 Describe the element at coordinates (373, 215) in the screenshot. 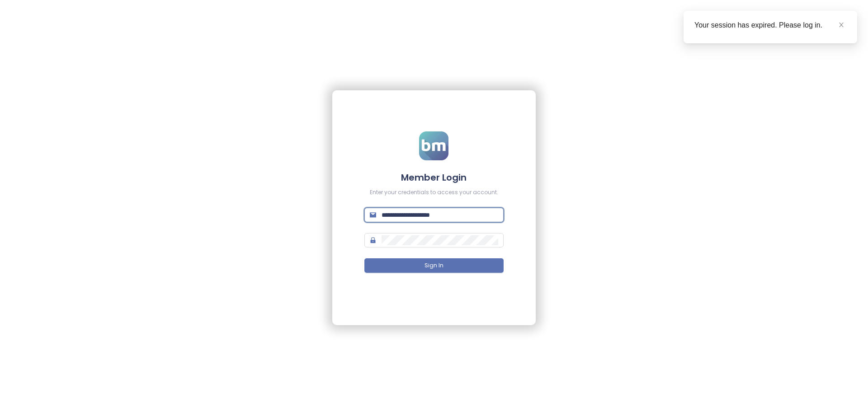

I see `span: mail` at that location.